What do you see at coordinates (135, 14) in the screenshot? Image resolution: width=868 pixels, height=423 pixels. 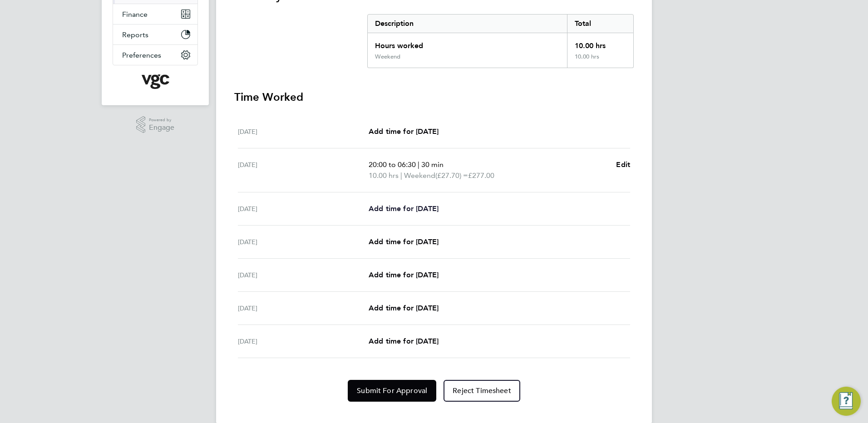 I see `span: Finance` at bounding box center [135, 14].